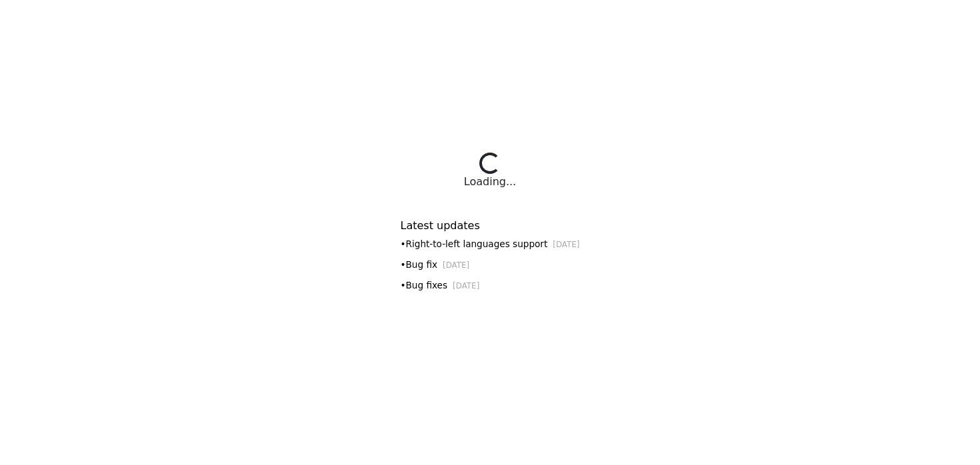  Describe the element at coordinates (490, 285) in the screenshot. I see `div: • Bug fixes` at that location.